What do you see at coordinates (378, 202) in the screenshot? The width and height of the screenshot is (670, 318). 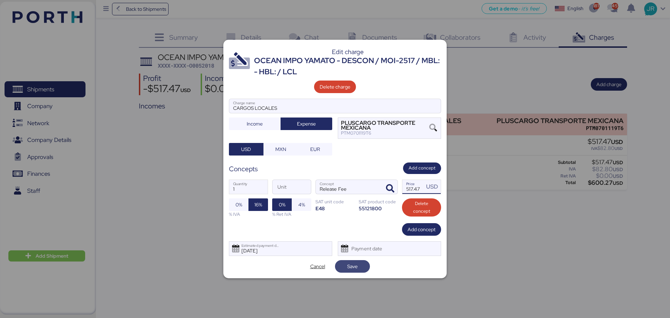 I see `div: SAT product code` at bounding box center [378, 202].